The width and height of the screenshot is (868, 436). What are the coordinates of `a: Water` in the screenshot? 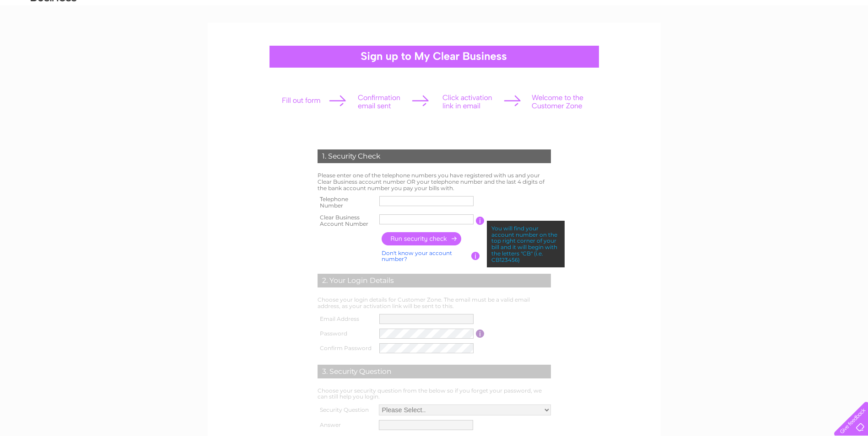 It's located at (748, 42).